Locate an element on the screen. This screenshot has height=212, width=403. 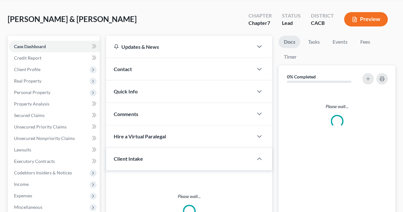
div: District is located at coordinates (322, 16).